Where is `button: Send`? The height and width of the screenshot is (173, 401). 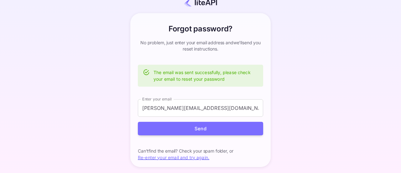
button: Send is located at coordinates (200, 128).